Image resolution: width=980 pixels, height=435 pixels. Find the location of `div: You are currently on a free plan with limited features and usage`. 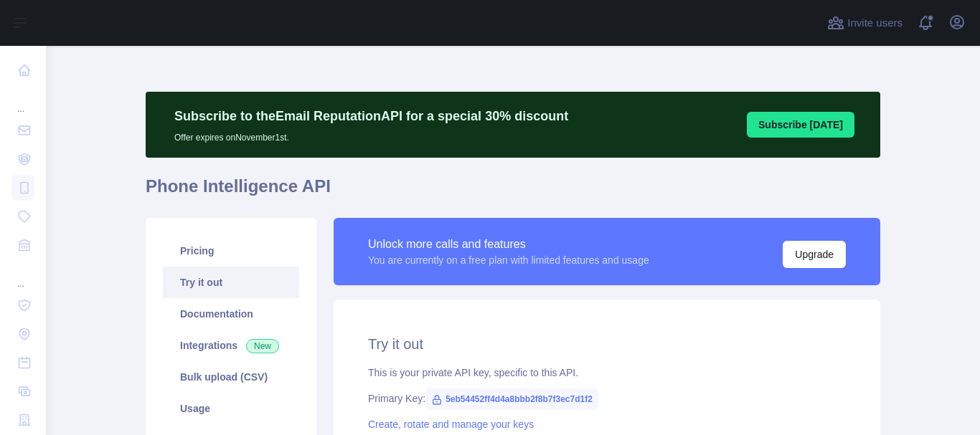

div: You are currently on a free plan with limited features and usage is located at coordinates (509, 260).